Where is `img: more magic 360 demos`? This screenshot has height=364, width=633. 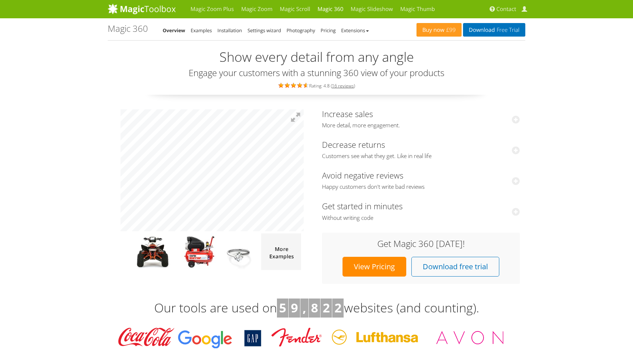 img: more magic 360 demos is located at coordinates (281, 252).